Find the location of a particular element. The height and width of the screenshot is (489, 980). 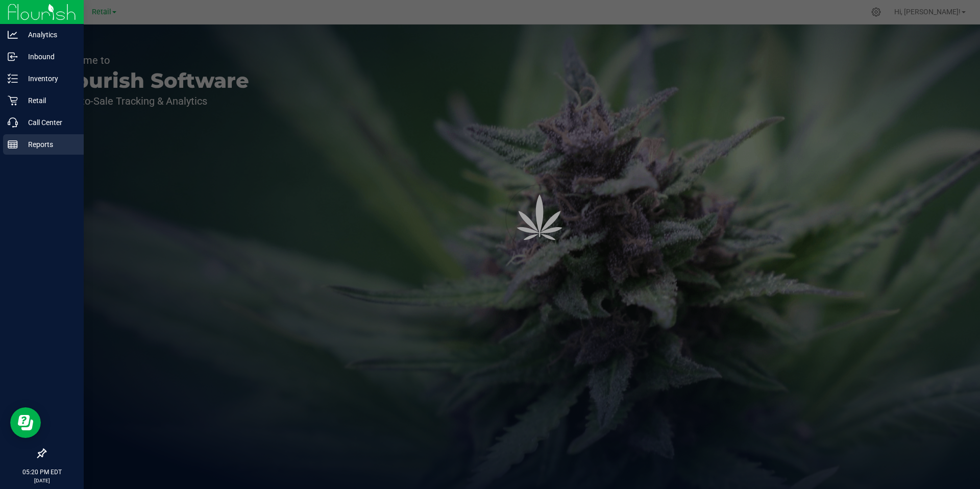

p: Inventory is located at coordinates (49, 78).